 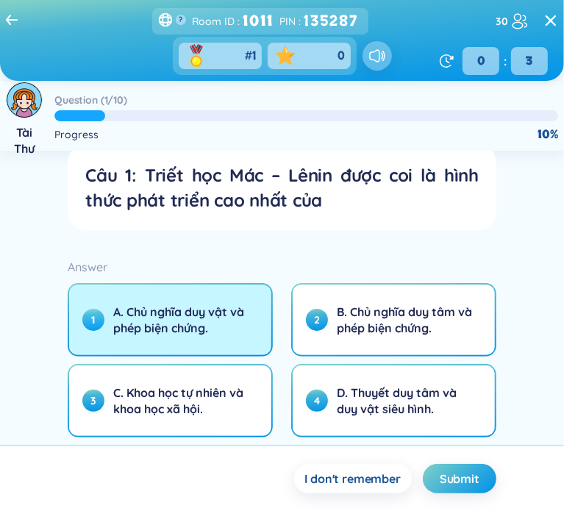 What do you see at coordinates (183, 320) in the screenshot?
I see `span: A. Chủ nghĩa duy vật và phép biện chứng.` at bounding box center [183, 320].